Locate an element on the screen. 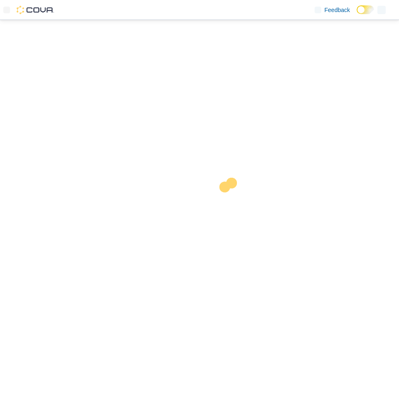 The width and height of the screenshot is (399, 399). img: Cova is located at coordinates (35, 10).